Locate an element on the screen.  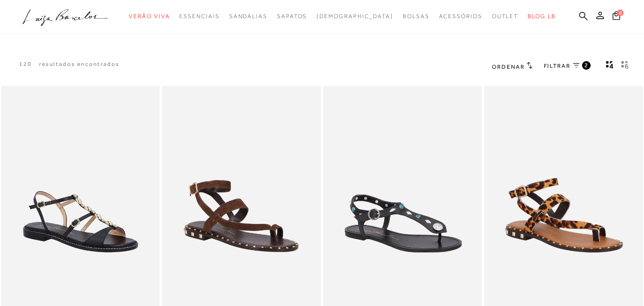
span: Essenciais is located at coordinates (199, 16).